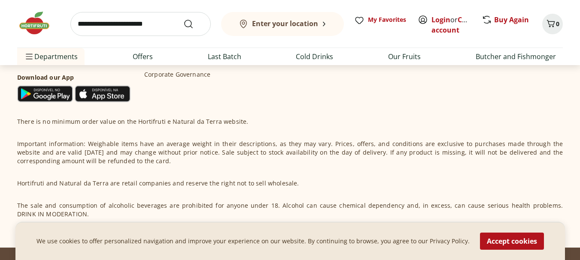  Describe the element at coordinates (387, 19) in the screenshot. I see `font: My Favorites` at that location.